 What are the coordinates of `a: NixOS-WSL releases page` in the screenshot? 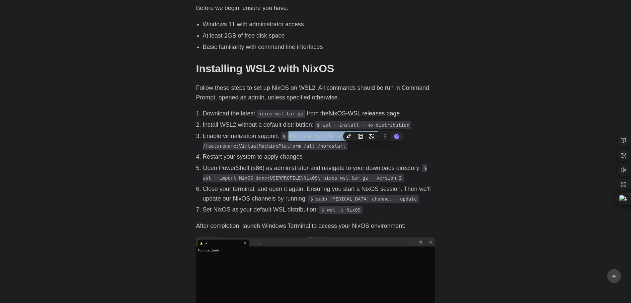 It's located at (364, 113).